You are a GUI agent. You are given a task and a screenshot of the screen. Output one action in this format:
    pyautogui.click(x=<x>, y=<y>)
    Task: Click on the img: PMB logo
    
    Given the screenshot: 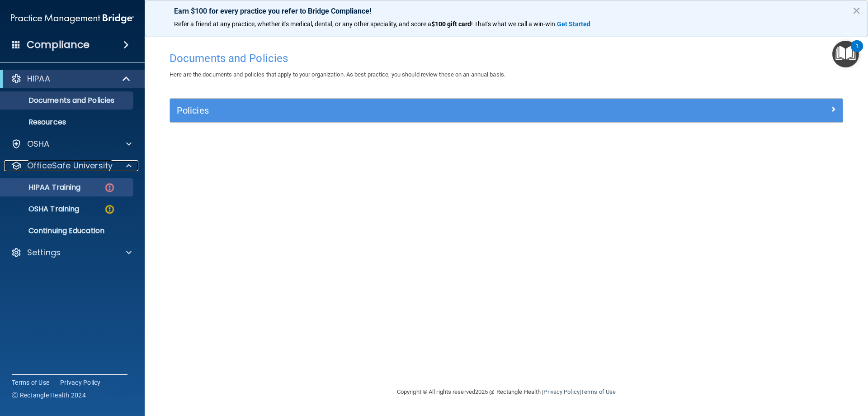 What is the action you would take?
    pyautogui.click(x=73, y=18)
    